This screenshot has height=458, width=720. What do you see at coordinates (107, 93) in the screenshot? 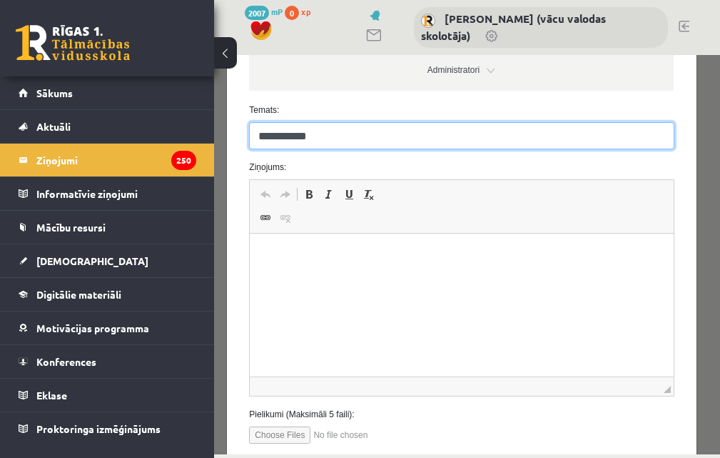
I see `a: Sākums` at bounding box center [107, 93].